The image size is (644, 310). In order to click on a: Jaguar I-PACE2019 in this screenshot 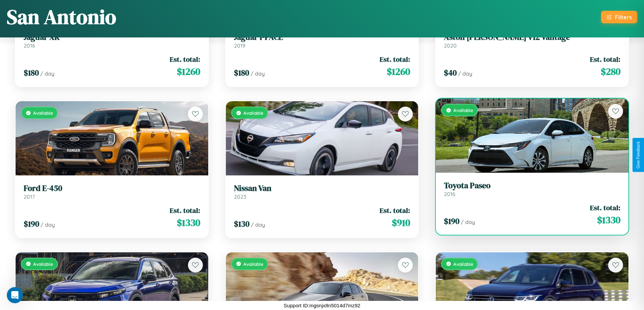, I will do `click(322, 41)`.